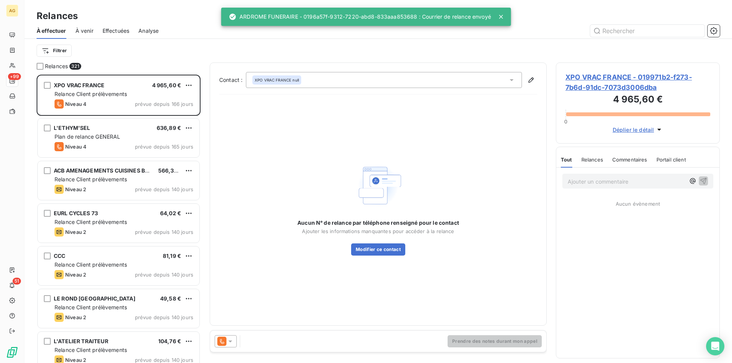 The width and height of the screenshot is (732, 363). I want to click on span: Aucun évènement, so click(637, 204).